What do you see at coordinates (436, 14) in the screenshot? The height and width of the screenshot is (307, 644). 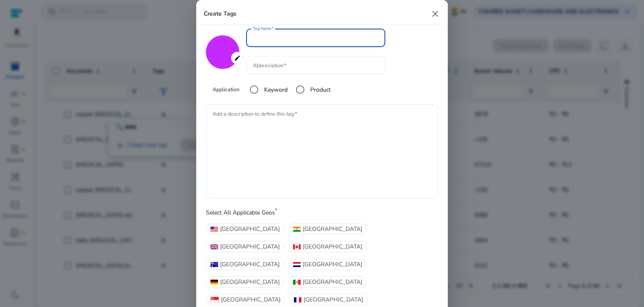 I see `mat-icon: close` at bounding box center [436, 14].